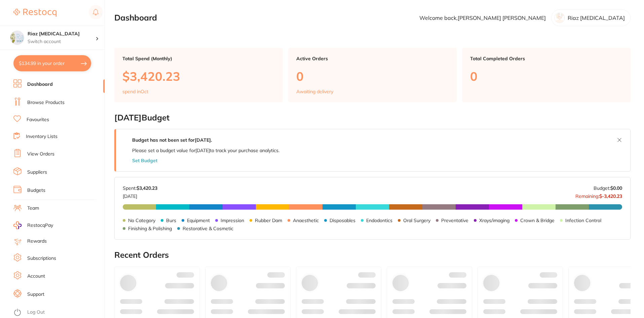 This screenshot has width=644, height=318. Describe the element at coordinates (268, 220) in the screenshot. I see `p: Rubber Dam` at that location.